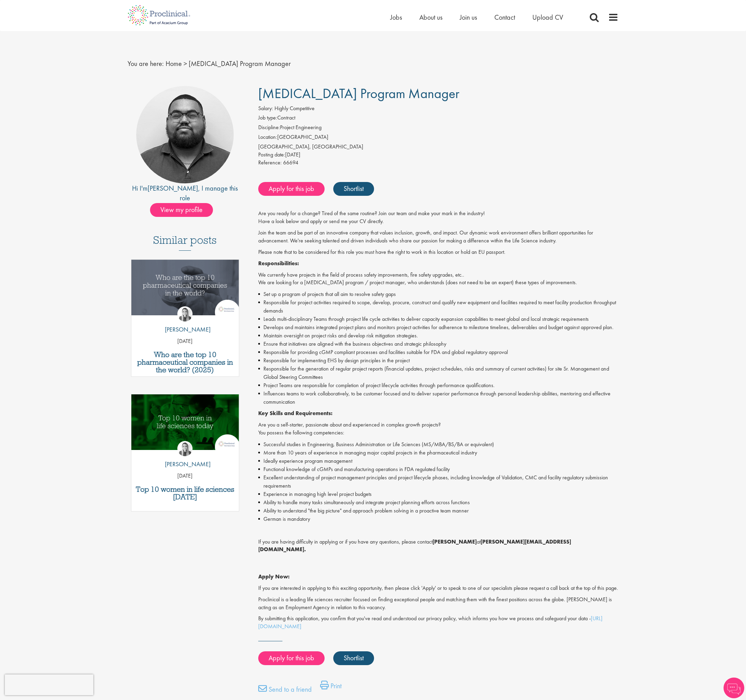  I want to click on li: Project Teams are responsible for completion of project lifecycle activities through performance ..., so click(438, 385).